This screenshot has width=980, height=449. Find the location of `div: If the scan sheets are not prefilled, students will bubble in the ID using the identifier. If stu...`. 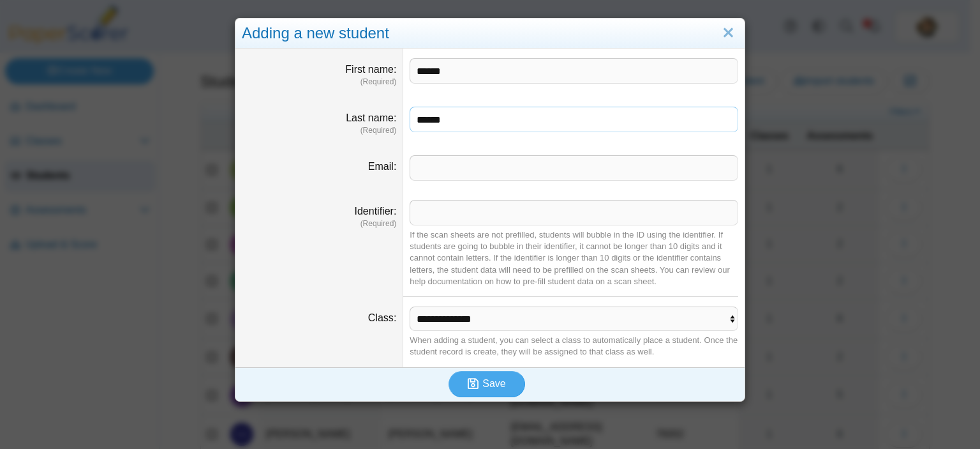

div: If the scan sheets are not prefilled, students will bubble in the ID using the identifier. If stu... is located at coordinates (574, 258).